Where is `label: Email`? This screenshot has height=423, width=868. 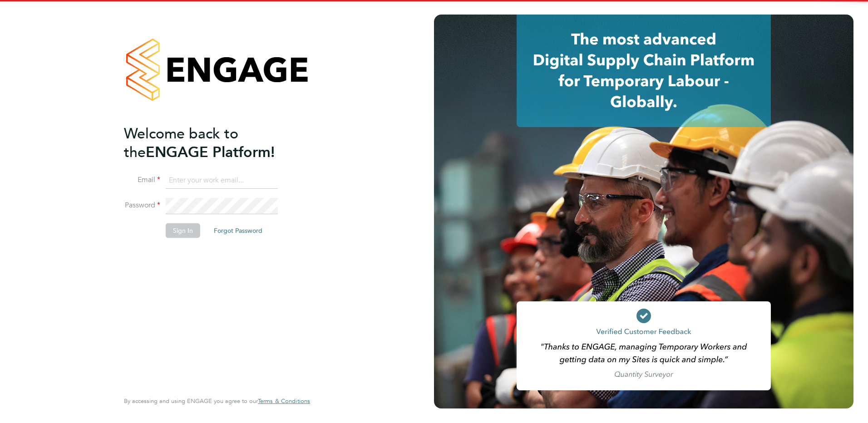 label: Email is located at coordinates (142, 180).